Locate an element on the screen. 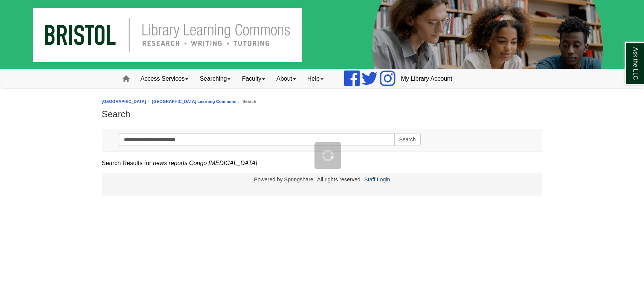 The image size is (644, 305). a: About is located at coordinates (286, 79).